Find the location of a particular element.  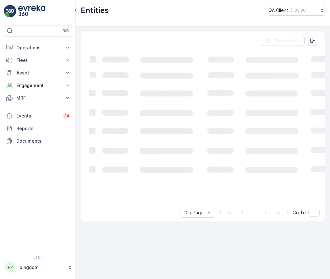

p: pingdom is located at coordinates (42, 267).